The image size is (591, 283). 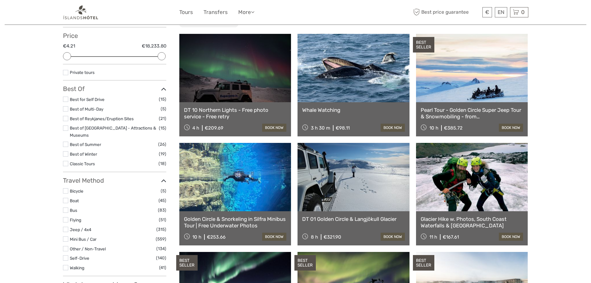 I want to click on span: (51), so click(x=163, y=219).